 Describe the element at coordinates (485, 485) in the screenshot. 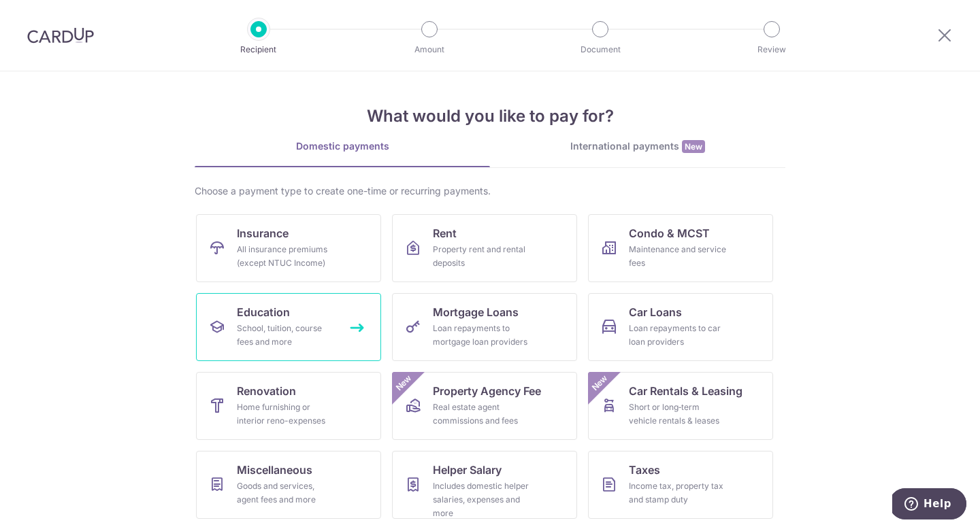

I see `a: Helper SalaryIncludes domestic helper salaries, expenses and more` at that location.